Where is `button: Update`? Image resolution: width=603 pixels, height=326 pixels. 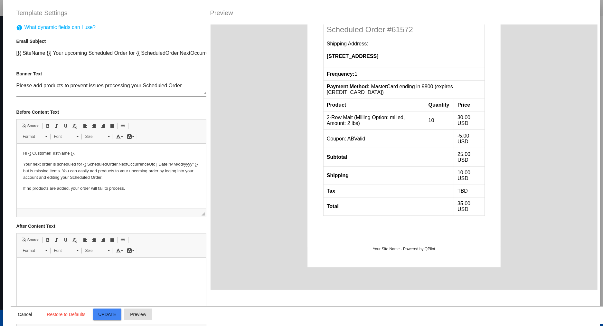 button: Update is located at coordinates (107, 314).